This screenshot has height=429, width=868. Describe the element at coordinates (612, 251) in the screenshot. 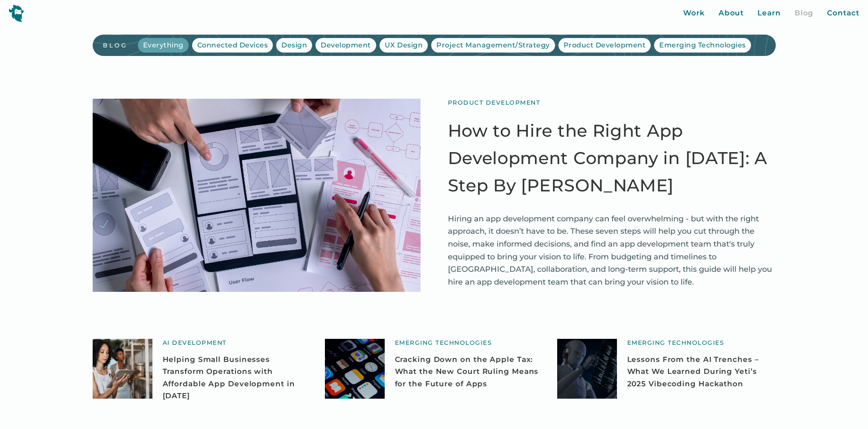

I see `p: Hiring an app development company can feel overwhelming - but with the right approach, it doesn’t...` at that location.